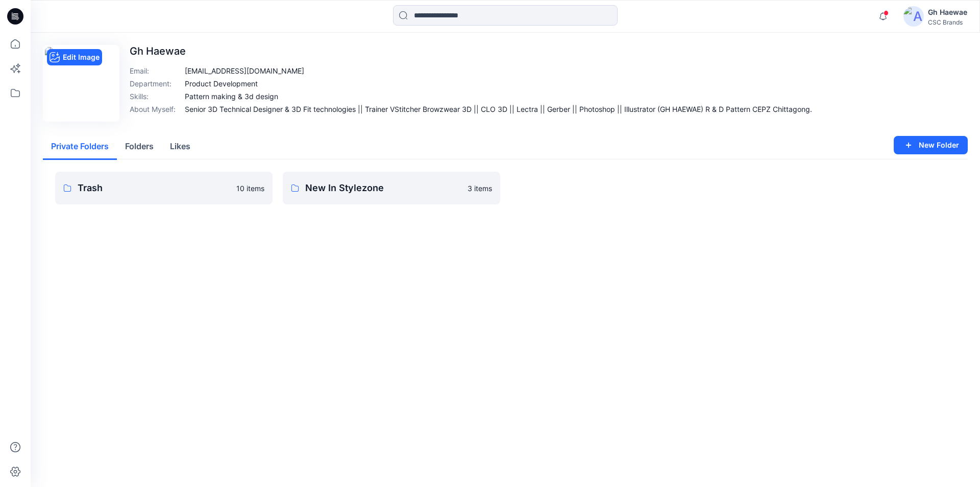 This screenshot has width=980, height=487. I want to click on button: Folders, so click(139, 146).